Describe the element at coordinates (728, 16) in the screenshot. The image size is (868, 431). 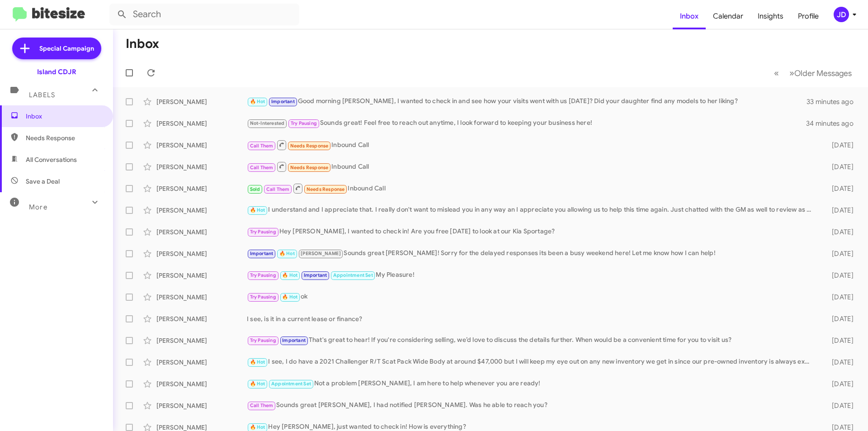
I see `span: Calendar` at that location.